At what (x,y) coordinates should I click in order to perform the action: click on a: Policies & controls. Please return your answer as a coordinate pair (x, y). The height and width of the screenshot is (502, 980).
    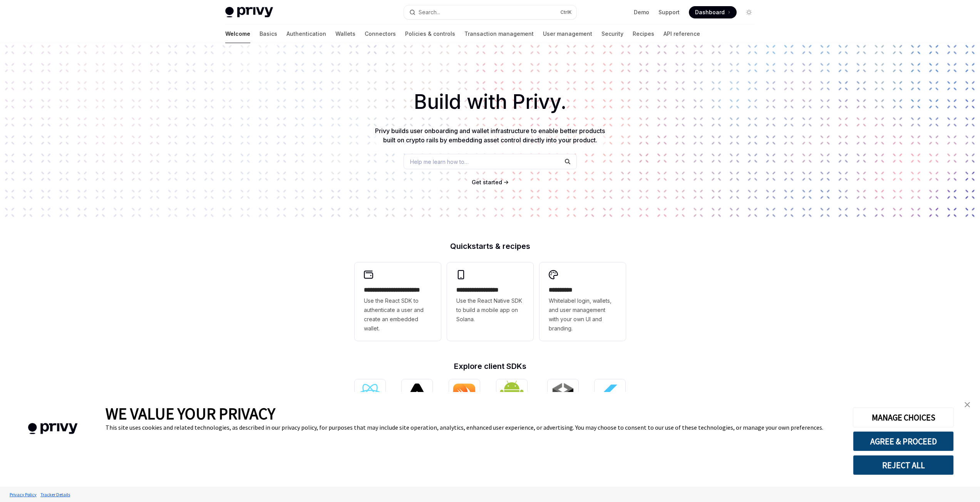
    Looking at the image, I should click on (430, 34).